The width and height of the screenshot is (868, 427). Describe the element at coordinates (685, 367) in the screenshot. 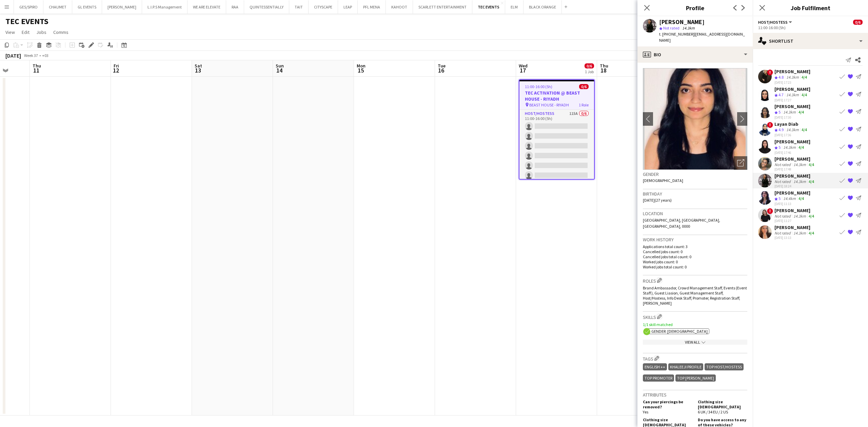

I see `div: KHALEEJI PROFILE` at that location.